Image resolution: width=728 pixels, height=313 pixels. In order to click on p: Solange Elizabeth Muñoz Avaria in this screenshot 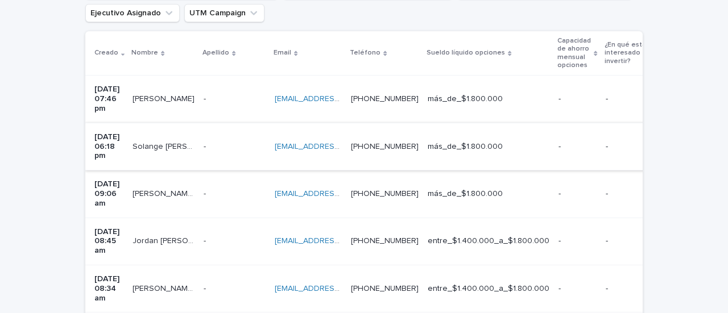, I will do `click(164, 146)`.